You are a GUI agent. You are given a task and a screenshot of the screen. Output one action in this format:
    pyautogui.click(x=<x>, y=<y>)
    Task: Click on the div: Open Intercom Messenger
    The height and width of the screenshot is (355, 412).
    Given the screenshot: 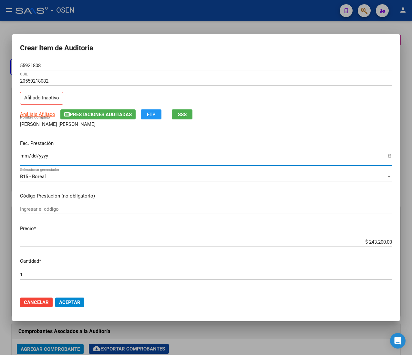 What is the action you would take?
    pyautogui.click(x=398, y=341)
    